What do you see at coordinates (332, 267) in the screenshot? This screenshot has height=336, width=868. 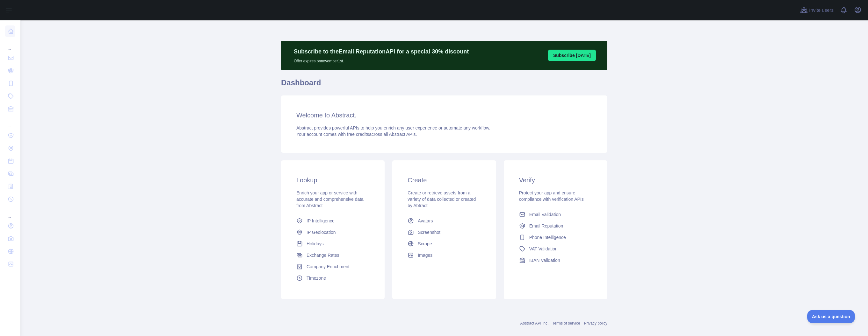 I see `a: Company Enrichment` at bounding box center [332, 267].